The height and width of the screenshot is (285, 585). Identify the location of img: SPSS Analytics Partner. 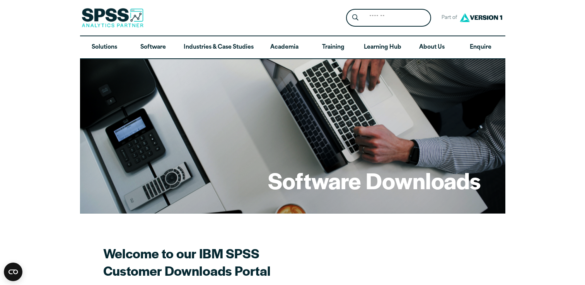
(112, 18).